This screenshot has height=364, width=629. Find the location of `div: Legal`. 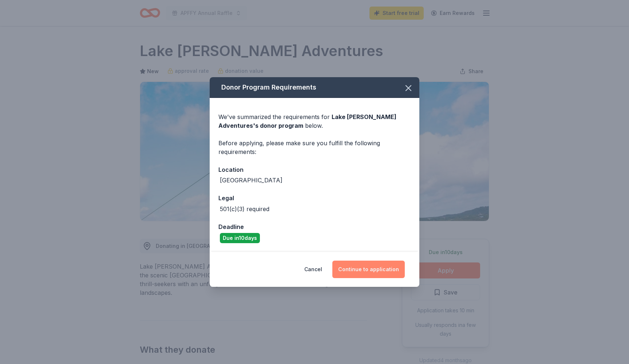

div: Legal is located at coordinates (314, 198).